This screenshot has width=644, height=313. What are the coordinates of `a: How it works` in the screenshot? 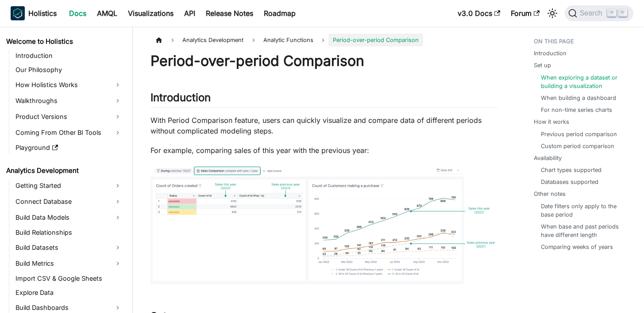 It's located at (551, 121).